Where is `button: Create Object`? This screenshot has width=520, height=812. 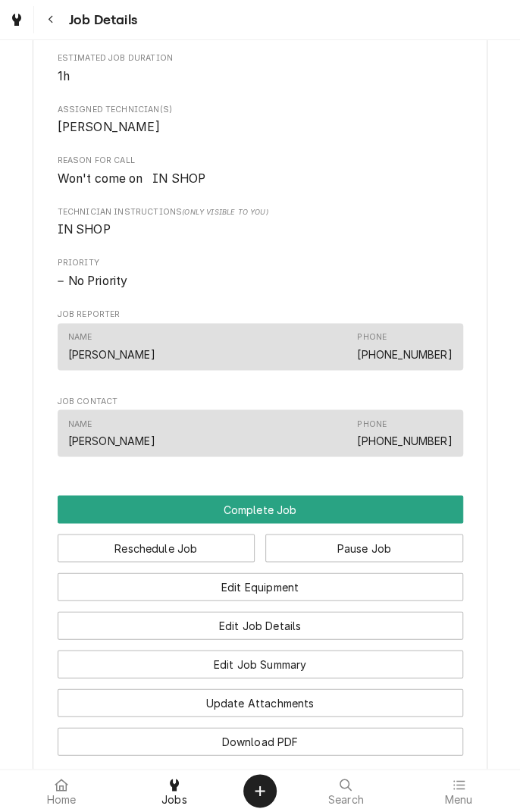 button: Create Object is located at coordinates (260, 791).